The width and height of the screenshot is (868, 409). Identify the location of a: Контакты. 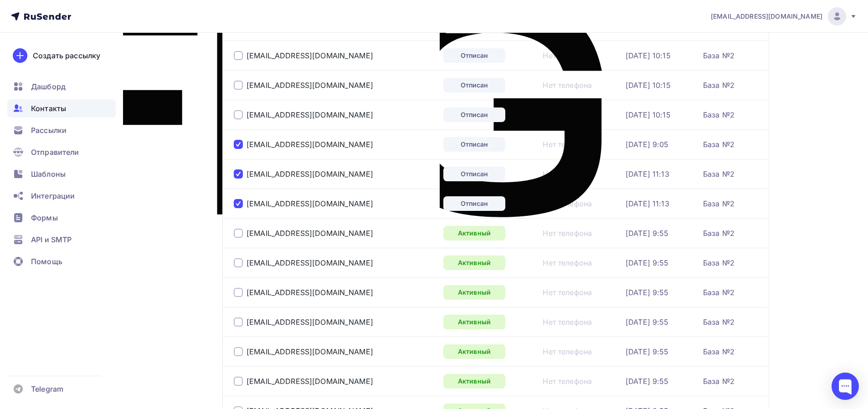
(62, 109).